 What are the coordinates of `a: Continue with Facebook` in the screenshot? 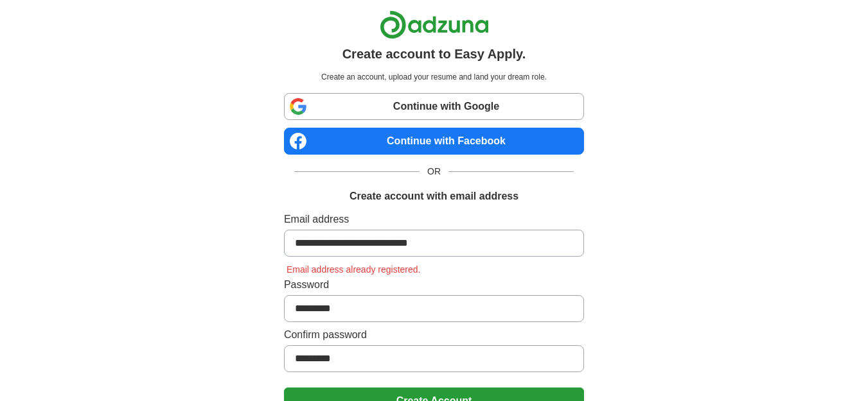 It's located at (434, 141).